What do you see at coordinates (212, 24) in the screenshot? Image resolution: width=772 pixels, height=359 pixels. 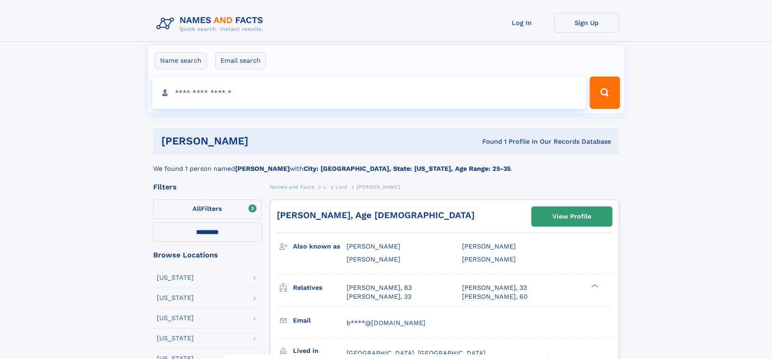 I see `img: Logo Names and Facts` at bounding box center [212, 24].